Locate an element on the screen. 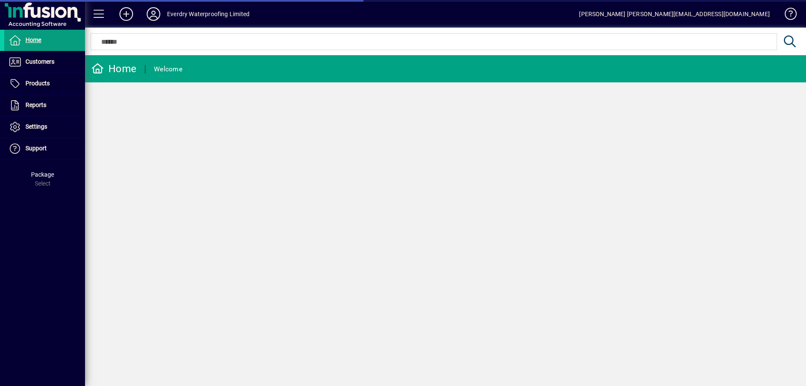  a: Reports is located at coordinates (45, 105).